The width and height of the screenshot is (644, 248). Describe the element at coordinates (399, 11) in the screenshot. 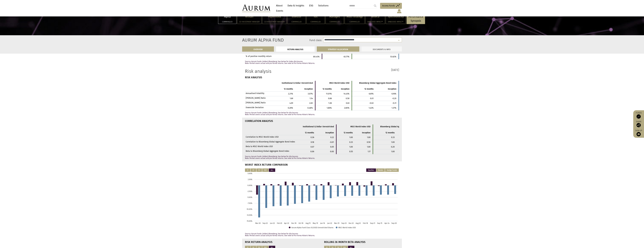

I see `img: account-icon.svg` at that location.